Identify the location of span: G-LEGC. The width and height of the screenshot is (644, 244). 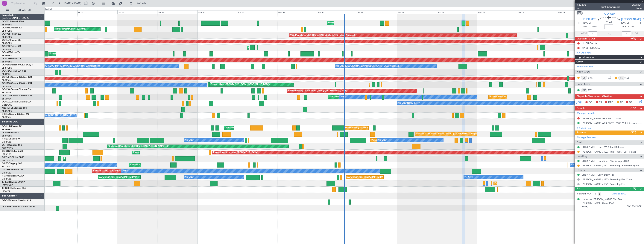
(6, 163).